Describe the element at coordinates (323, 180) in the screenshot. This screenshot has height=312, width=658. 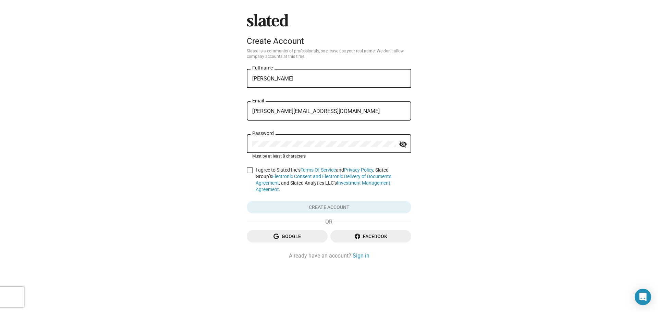
I see `a: Electronic Consent and Electronic Delivery of Documents Agreement` at that location.